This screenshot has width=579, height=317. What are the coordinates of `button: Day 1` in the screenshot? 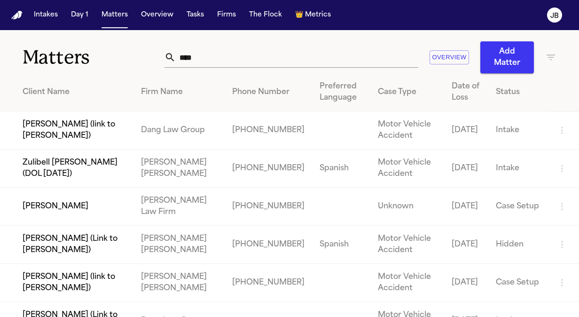 It's located at (79, 15).